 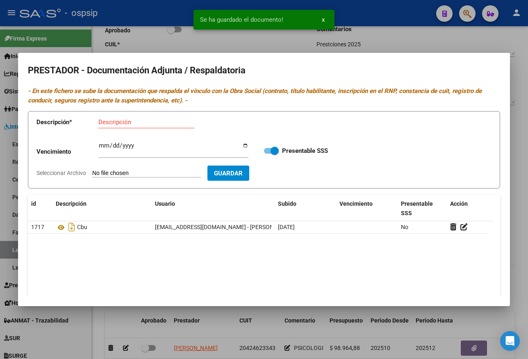 I want to click on div: Open Intercom Messenger, so click(x=510, y=341).